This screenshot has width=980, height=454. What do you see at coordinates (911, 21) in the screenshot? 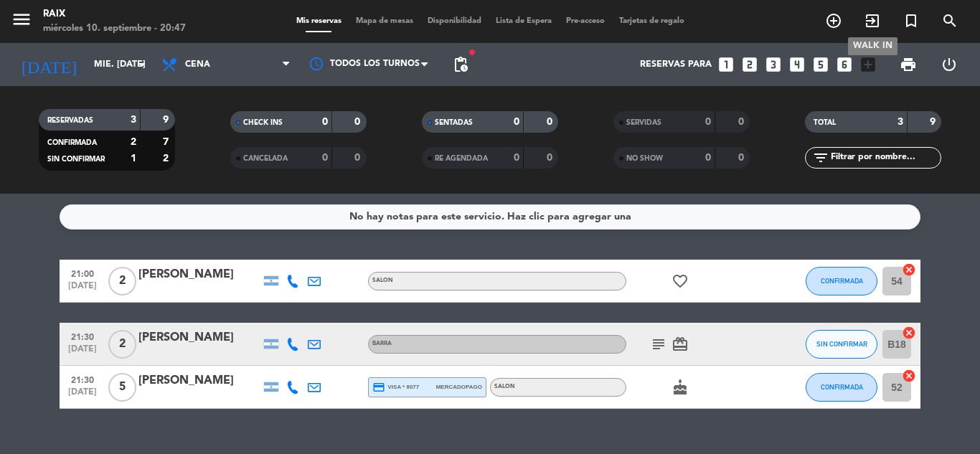
I see `i: turned_in_not` at bounding box center [911, 21].